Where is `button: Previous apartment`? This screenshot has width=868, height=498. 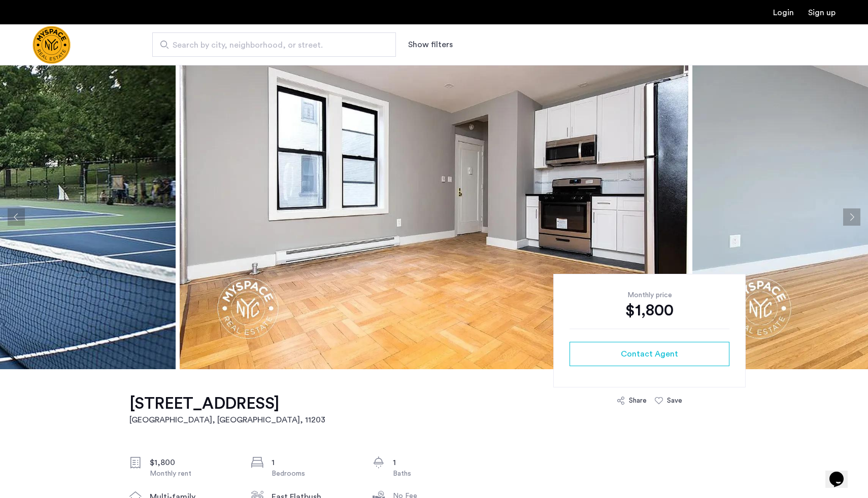
button: Previous apartment is located at coordinates (16, 217).